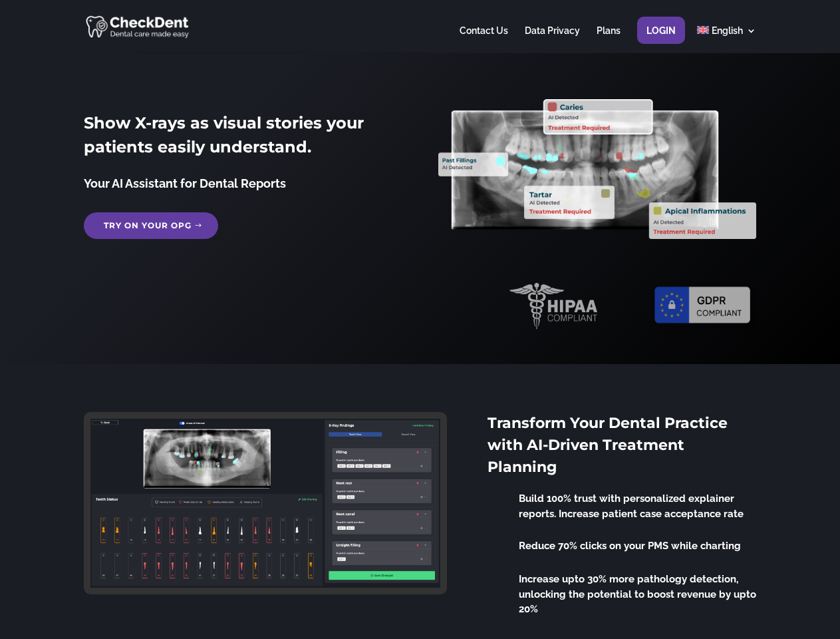 The height and width of the screenshot is (639, 840). Describe the element at coordinates (151, 226) in the screenshot. I see `a: Try on your OPG` at that location.